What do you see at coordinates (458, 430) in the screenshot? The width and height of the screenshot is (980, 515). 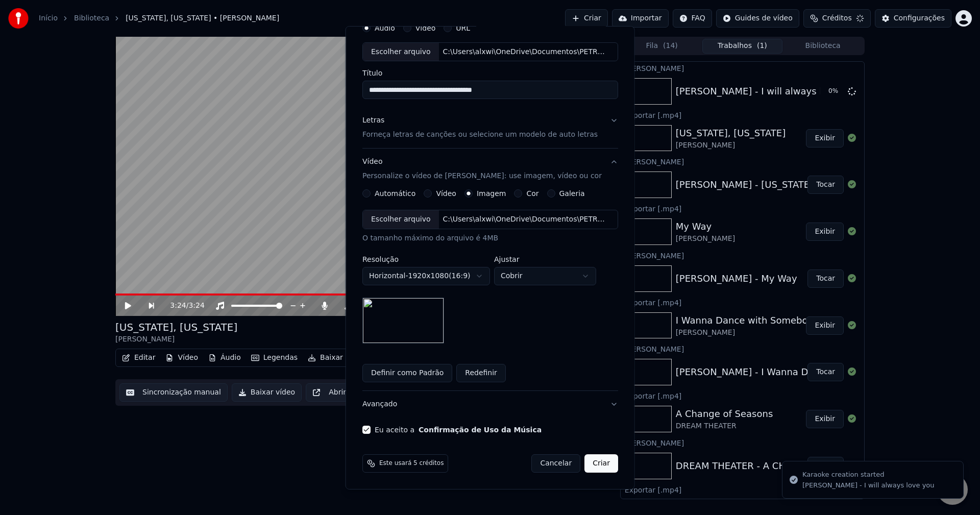 I see `label: Eu aceito a` at bounding box center [458, 430].